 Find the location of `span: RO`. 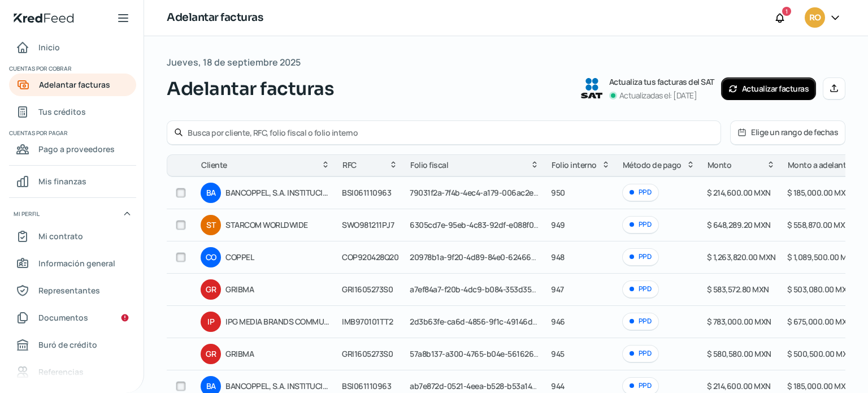

span: RO is located at coordinates (815, 18).